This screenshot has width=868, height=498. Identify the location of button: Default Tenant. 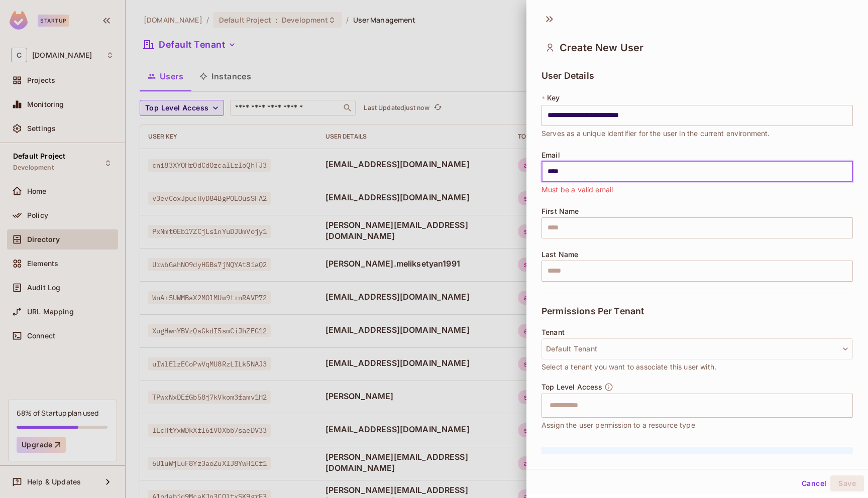
(697, 349).